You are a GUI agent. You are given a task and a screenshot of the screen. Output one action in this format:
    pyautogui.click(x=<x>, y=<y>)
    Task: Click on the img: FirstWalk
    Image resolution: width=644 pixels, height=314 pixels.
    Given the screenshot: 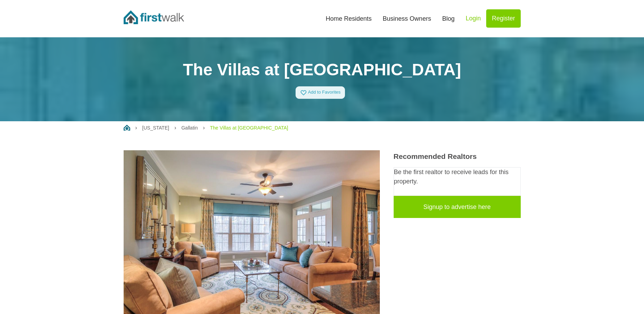 What is the action you would take?
    pyautogui.click(x=154, y=17)
    